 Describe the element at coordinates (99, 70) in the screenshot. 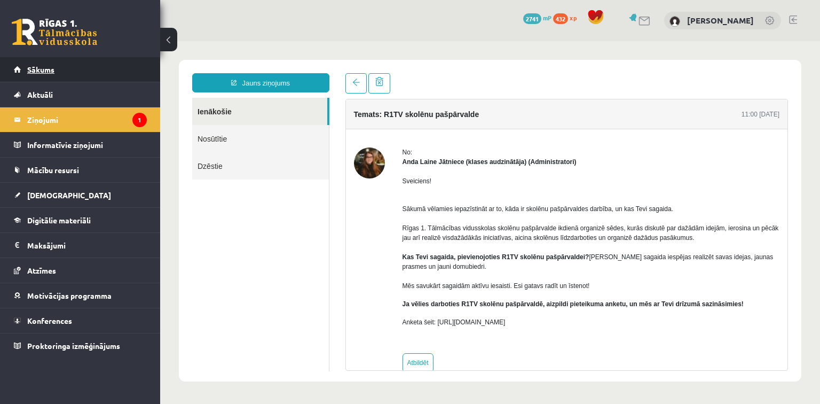

I see `a: Ienākošie` at that location.